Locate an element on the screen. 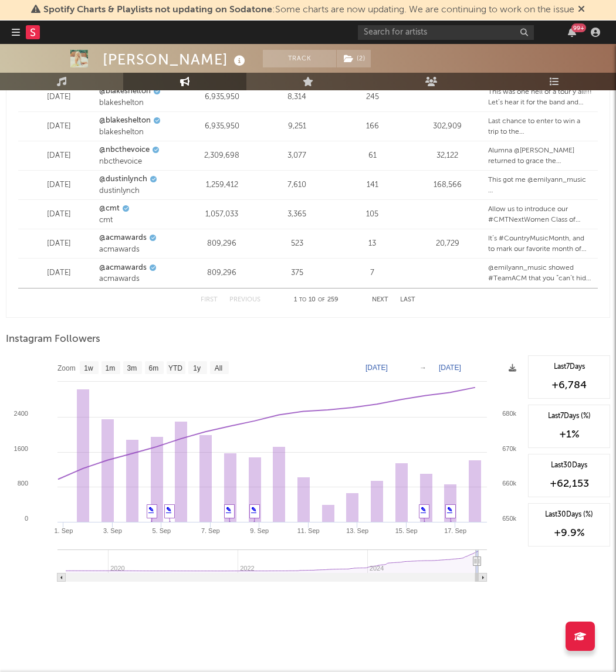 This screenshot has width=616, height=672. div: 7,610 is located at coordinates (297, 185).